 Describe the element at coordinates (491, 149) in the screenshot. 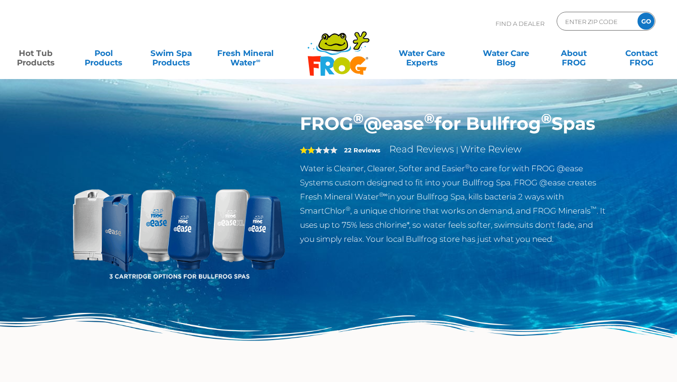

I see `a: Write Review` at that location.